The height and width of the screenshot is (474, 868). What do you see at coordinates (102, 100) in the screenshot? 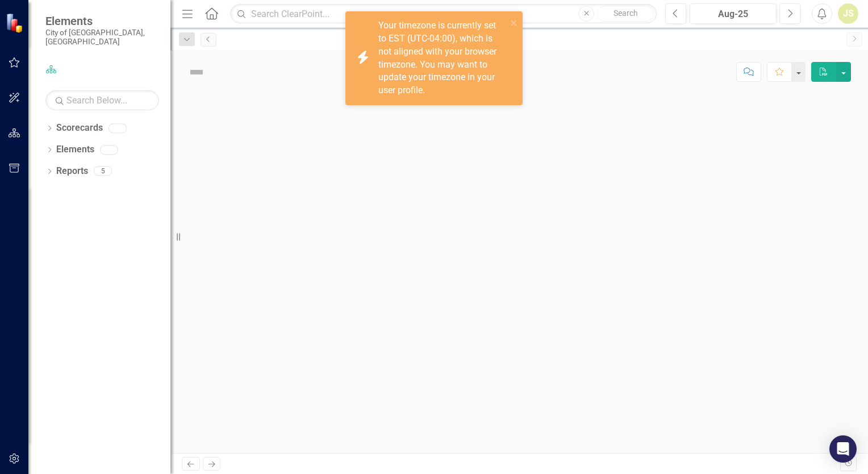
I see `input: Search Below...` at bounding box center [102, 100].